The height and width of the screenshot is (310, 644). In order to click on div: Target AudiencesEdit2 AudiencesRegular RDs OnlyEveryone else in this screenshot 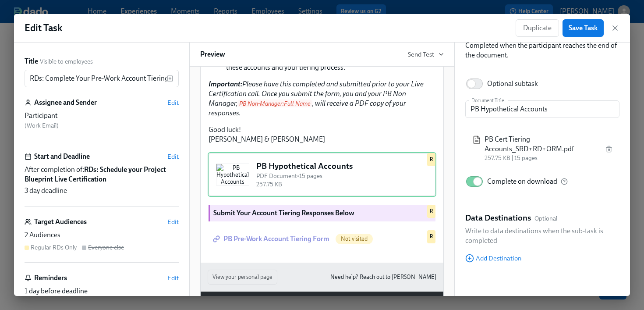, I will do `click(101, 240)`.